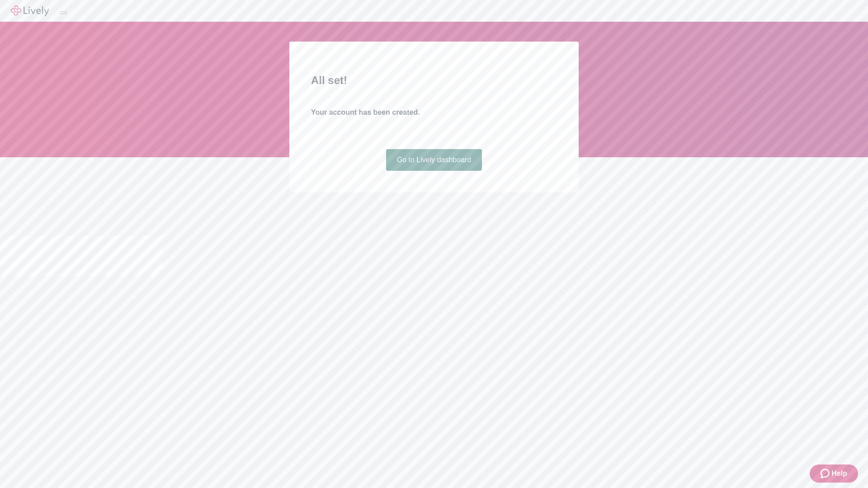  What do you see at coordinates (434, 160) in the screenshot?
I see `a: Go to Lively dashboard` at bounding box center [434, 160].